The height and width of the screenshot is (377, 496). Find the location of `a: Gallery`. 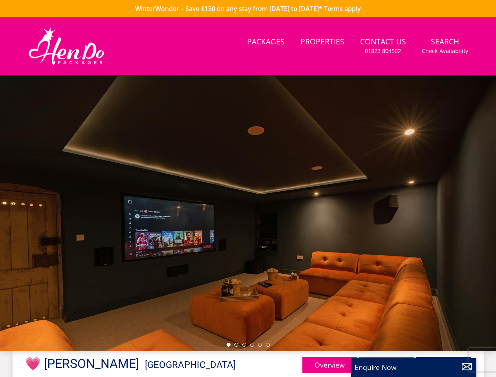

a: Gallery is located at coordinates (387, 365).